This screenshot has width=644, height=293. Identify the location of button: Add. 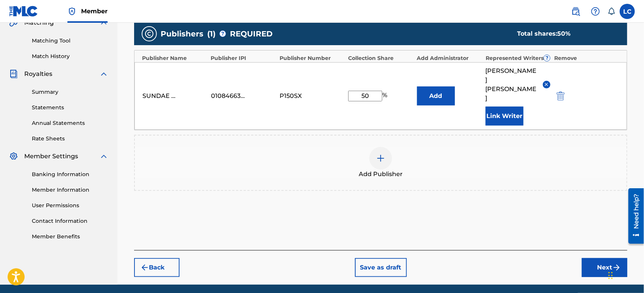
(436, 96).